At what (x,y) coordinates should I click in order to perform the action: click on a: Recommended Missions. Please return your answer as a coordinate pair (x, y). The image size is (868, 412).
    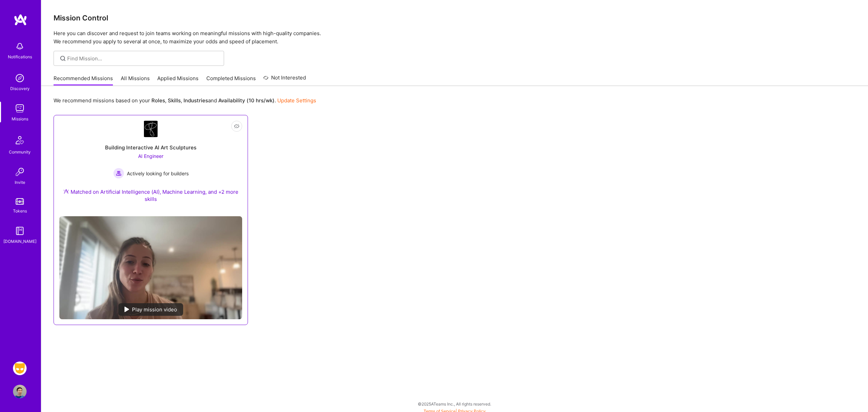
    Looking at the image, I should click on (83, 80).